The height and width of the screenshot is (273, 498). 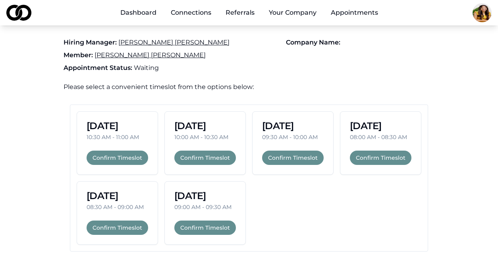 I want to click on img: 6258c265-9edf-4234-b574-f035c5c4a09c-Sneh%20Kadakia%20-%20Headshot-profile_picture.png, so click(x=482, y=13).